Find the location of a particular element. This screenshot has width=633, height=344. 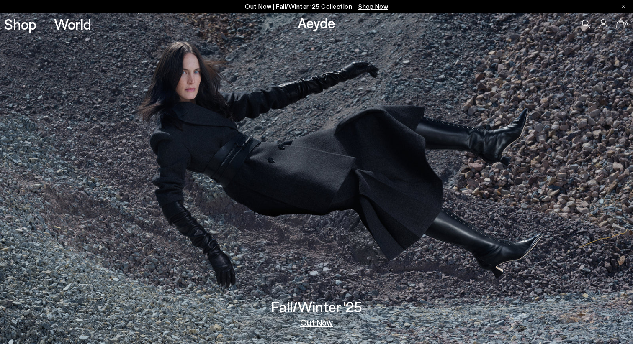

p: Out Now | Fall/Winter ‘25 Collection is located at coordinates (316, 6).